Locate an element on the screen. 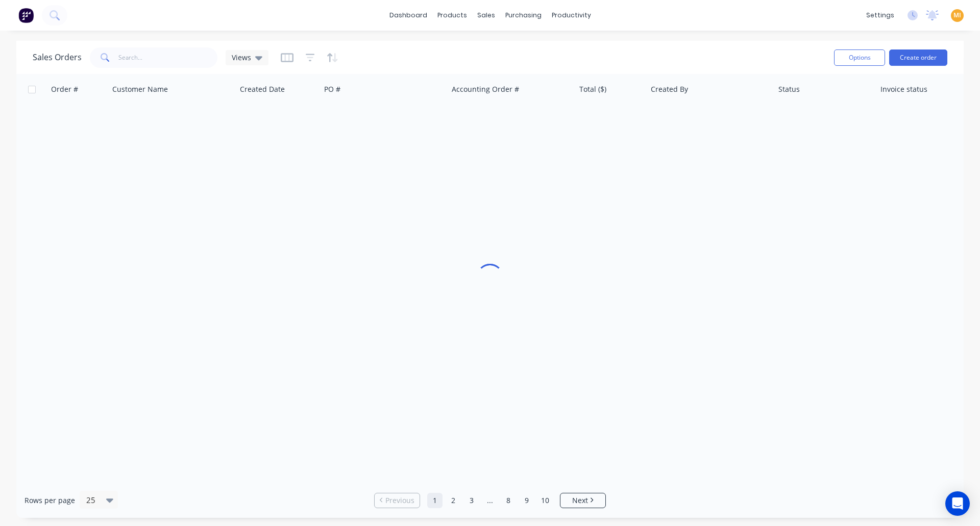  div: Accounting Order # is located at coordinates (486, 89).